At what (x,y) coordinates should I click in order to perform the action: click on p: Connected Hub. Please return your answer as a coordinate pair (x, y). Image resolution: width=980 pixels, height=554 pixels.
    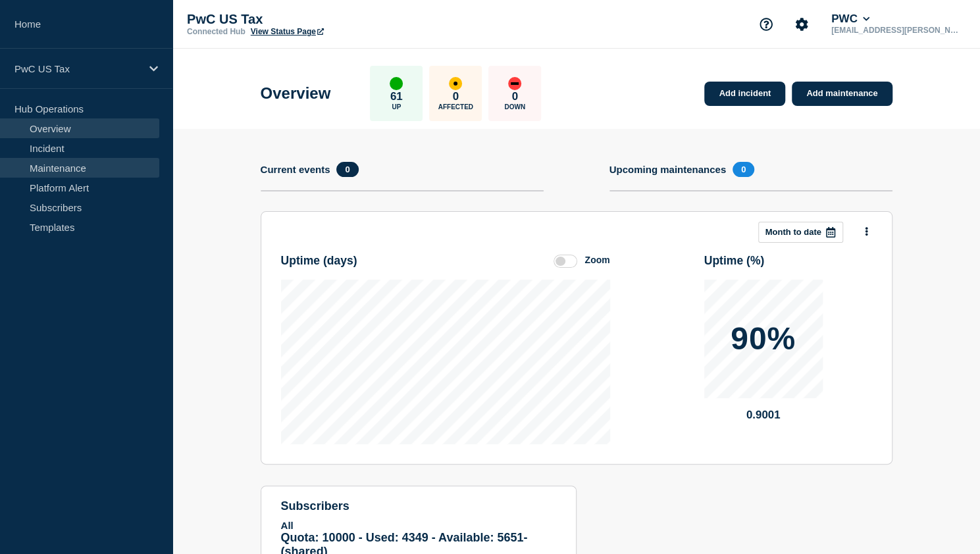
    Looking at the image, I should click on (216, 31).